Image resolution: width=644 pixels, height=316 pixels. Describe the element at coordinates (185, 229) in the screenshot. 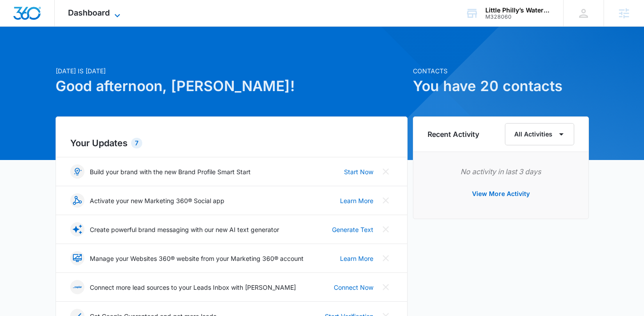

I see `p: Create powerful brand messaging with our new AI text generator` at that location.